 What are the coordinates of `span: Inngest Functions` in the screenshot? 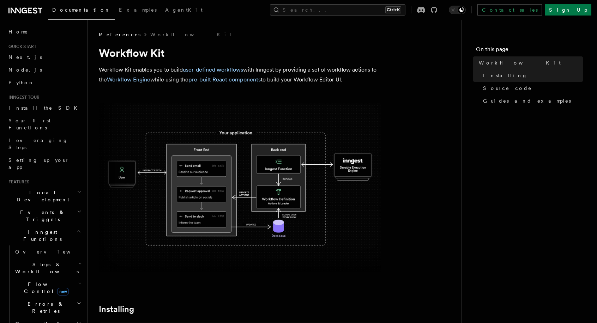 It's located at (41, 236).